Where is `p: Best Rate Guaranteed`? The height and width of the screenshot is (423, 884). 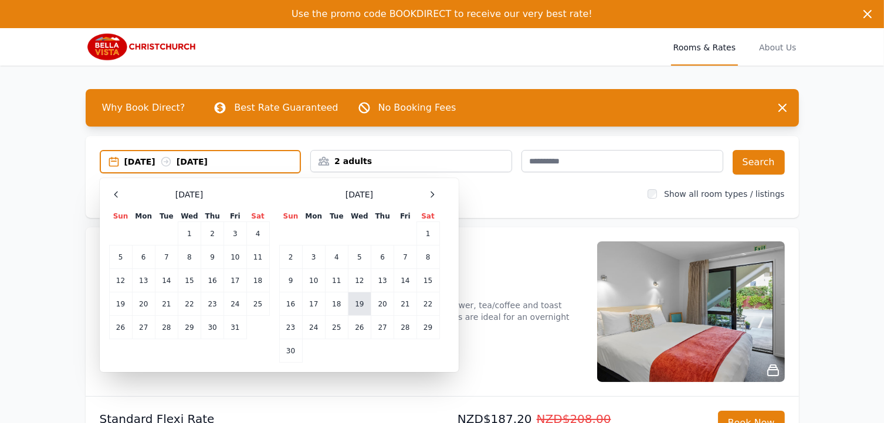
p: Best Rate Guaranteed is located at coordinates (286, 108).